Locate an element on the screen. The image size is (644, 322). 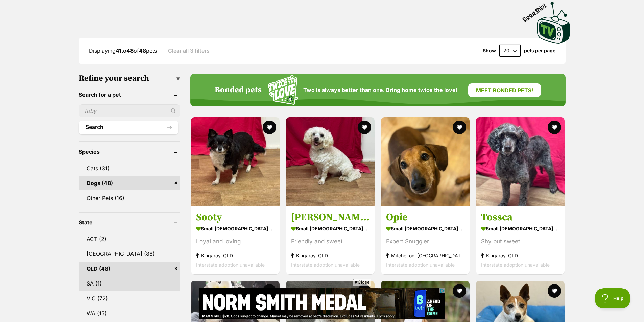
header: Species is located at coordinates (129, 152).